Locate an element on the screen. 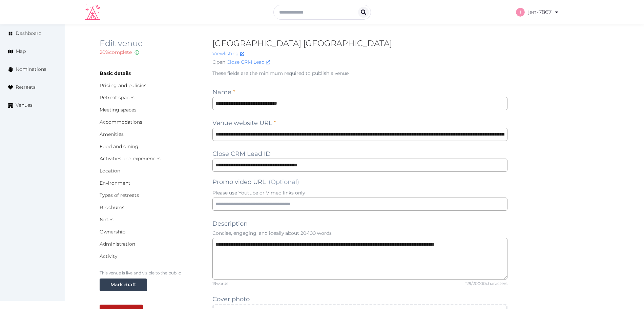 This screenshot has width=644, height=309. span: Venues is located at coordinates (24, 105).